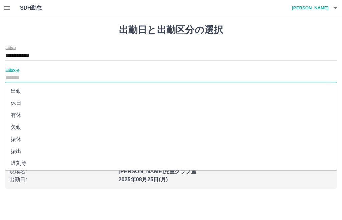 This screenshot has width=342, height=220. Describe the element at coordinates (171, 175) in the screenshot. I see `li: 休業` at that location.